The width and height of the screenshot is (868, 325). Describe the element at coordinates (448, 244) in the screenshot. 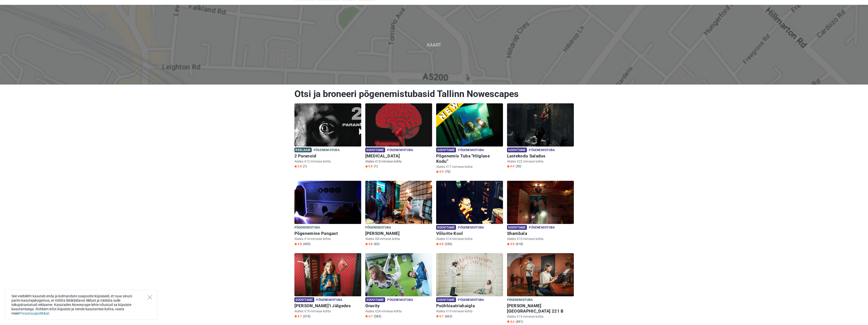

I see `span: (256)` at that location.